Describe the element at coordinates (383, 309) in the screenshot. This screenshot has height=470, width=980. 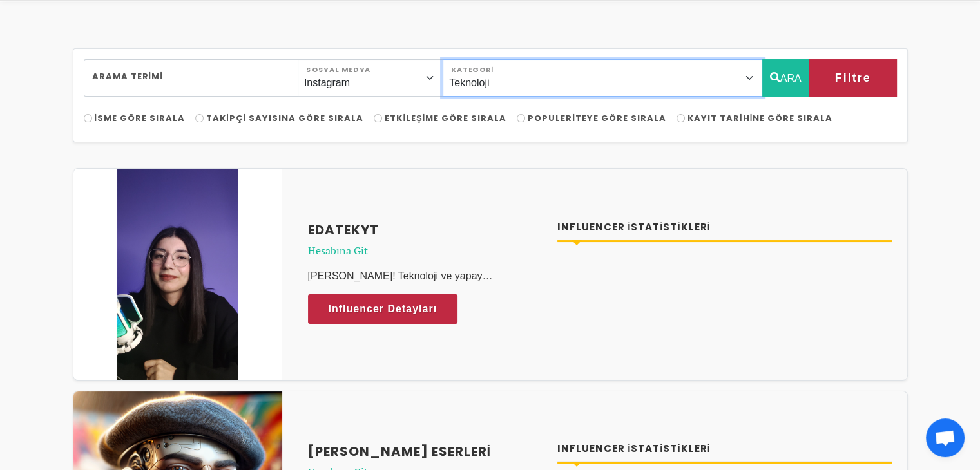
I see `a: Influencer Detayları` at that location.